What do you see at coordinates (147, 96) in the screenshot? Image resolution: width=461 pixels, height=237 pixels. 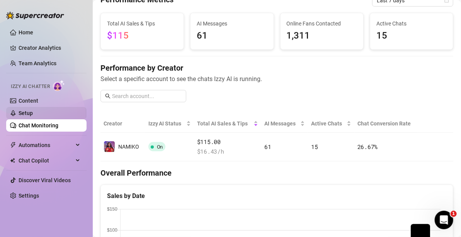 I see `input: Search account...` at bounding box center [147, 96].